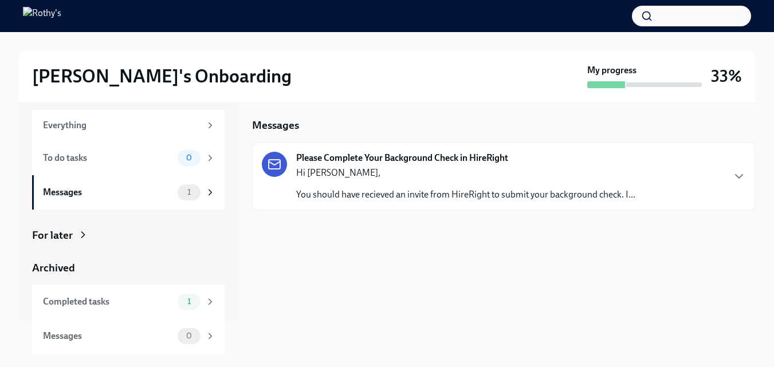  Describe the element at coordinates (42, 16) in the screenshot. I see `img: Rothy's` at that location.